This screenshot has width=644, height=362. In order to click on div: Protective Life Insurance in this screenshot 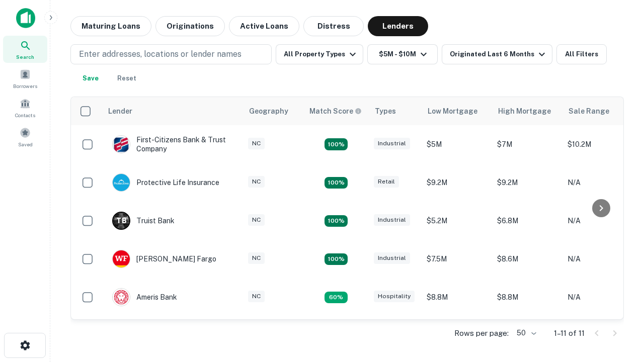, I will do `click(165, 183)`.